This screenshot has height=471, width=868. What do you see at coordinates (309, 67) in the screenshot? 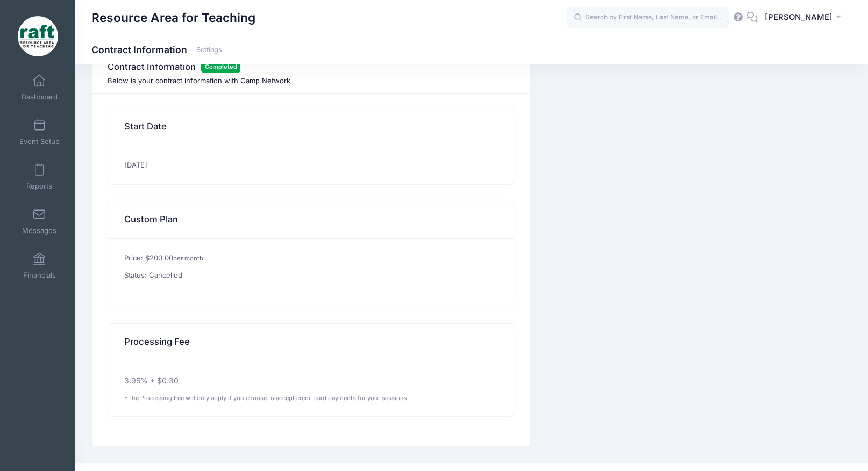
I see `h3: Contract Information` at bounding box center [309, 67].